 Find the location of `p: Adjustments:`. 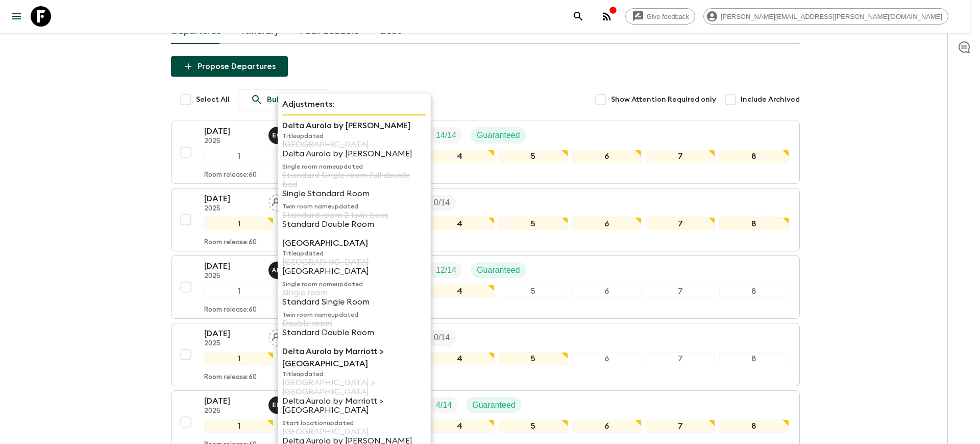

p: Adjustments: is located at coordinates (354, 105).